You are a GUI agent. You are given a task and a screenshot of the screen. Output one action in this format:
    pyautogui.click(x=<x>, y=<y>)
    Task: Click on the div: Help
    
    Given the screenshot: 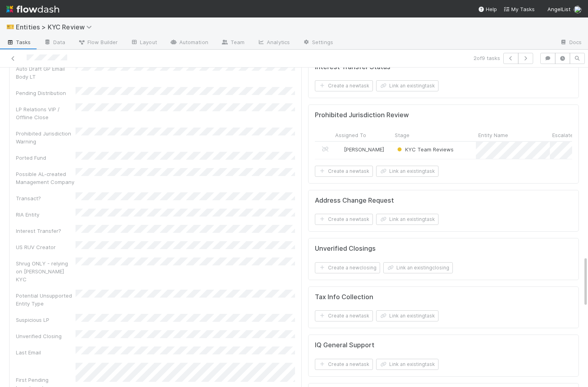 What is the action you would take?
    pyautogui.click(x=487, y=9)
    